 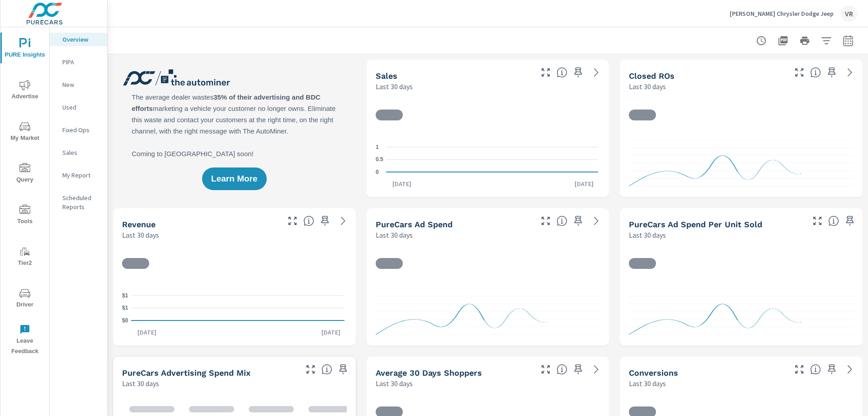 I want to click on div: My Report, so click(x=78, y=175).